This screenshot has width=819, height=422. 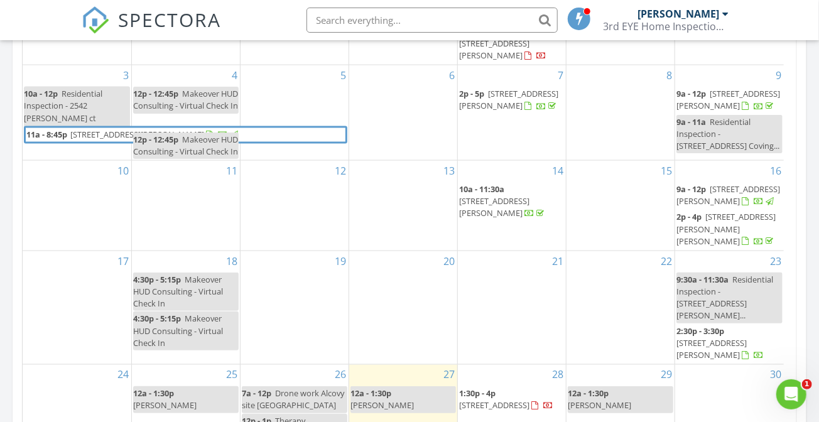 What do you see at coordinates (123, 261) in the screenshot?
I see `a: Go to August 17, 2025` at bounding box center [123, 261].